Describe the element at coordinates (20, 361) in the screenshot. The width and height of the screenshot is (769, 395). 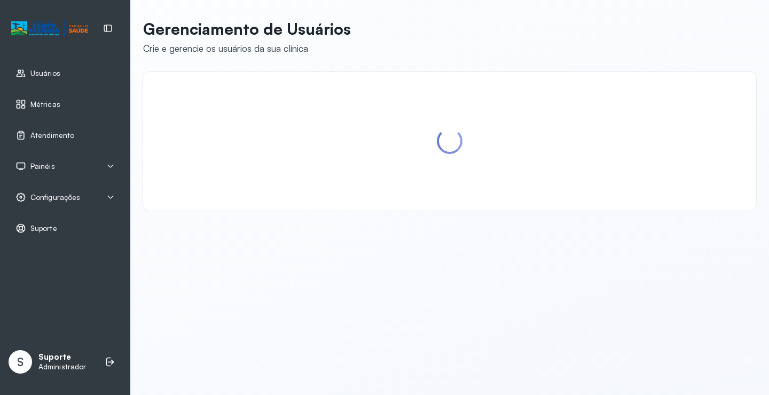
I see `span: S` at that location.